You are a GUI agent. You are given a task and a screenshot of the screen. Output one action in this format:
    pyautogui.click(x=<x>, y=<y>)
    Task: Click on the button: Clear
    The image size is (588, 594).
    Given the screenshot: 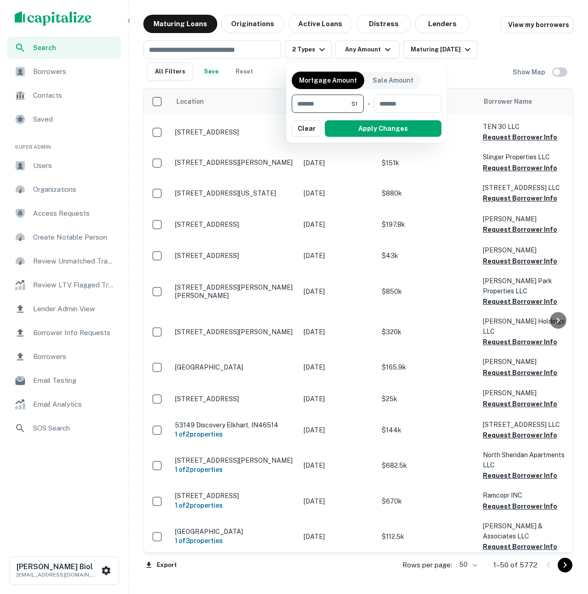 What is the action you would take?
    pyautogui.click(x=306, y=129)
    